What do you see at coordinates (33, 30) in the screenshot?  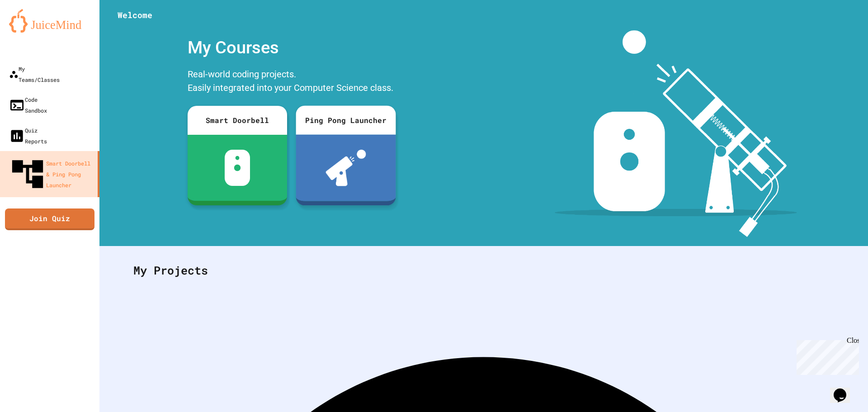 I see `div: Chat with us now!Close` at bounding box center [33, 30].